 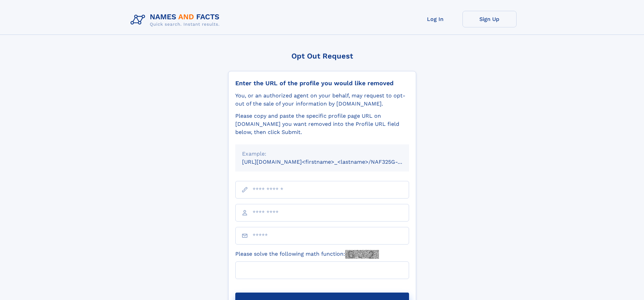 What do you see at coordinates (322, 154) in the screenshot?
I see `div: Example:` at bounding box center [322, 154].